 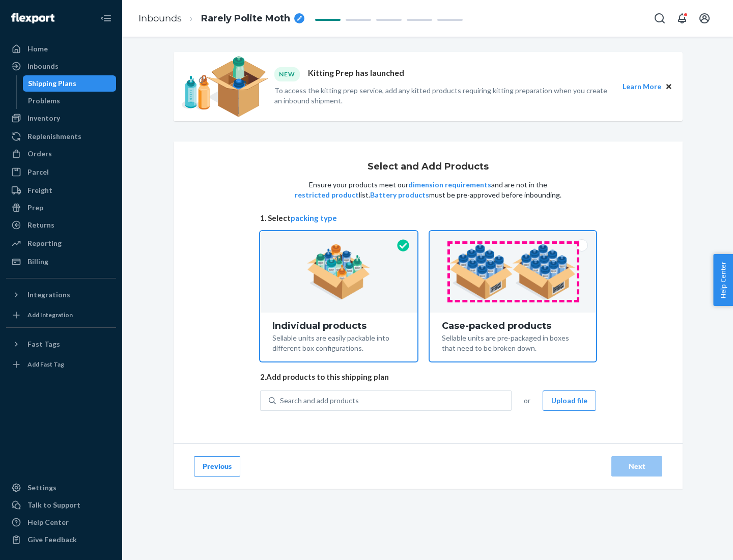 What do you see at coordinates (61, 364) in the screenshot?
I see `a: Add Fast Tag` at bounding box center [61, 364].